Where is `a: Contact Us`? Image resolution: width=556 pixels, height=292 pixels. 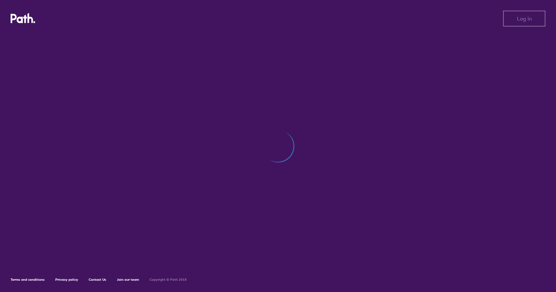
a: Contact Us is located at coordinates (97, 279).